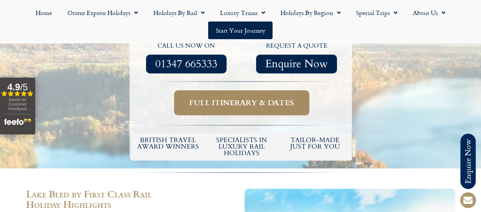 The width and height of the screenshot is (481, 212). What do you see at coordinates (240, 30) in the screenshot?
I see `a: Start your Journey` at bounding box center [240, 30].